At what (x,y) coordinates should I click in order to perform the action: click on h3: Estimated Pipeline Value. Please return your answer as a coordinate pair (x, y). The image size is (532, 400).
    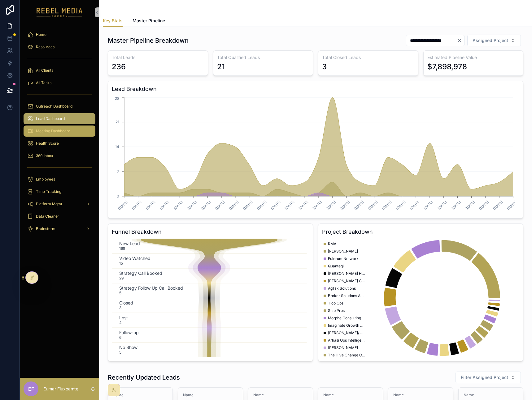
    Looking at the image, I should click on (474, 57).